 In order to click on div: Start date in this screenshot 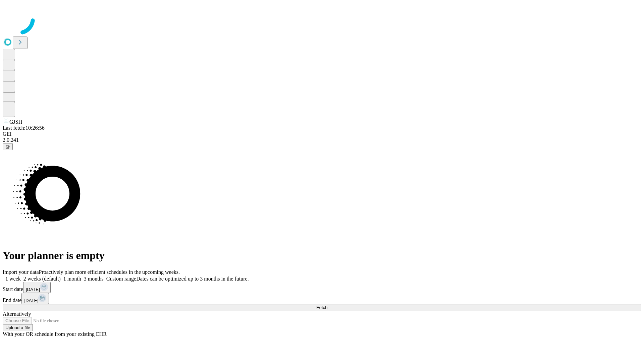, I will do `click(322, 287)`.